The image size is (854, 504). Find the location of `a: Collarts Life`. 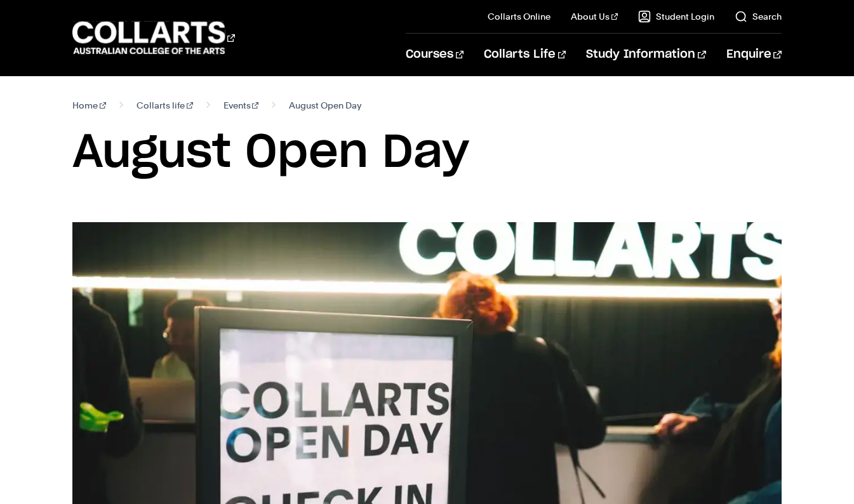

a: Collarts Life is located at coordinates (524, 55).